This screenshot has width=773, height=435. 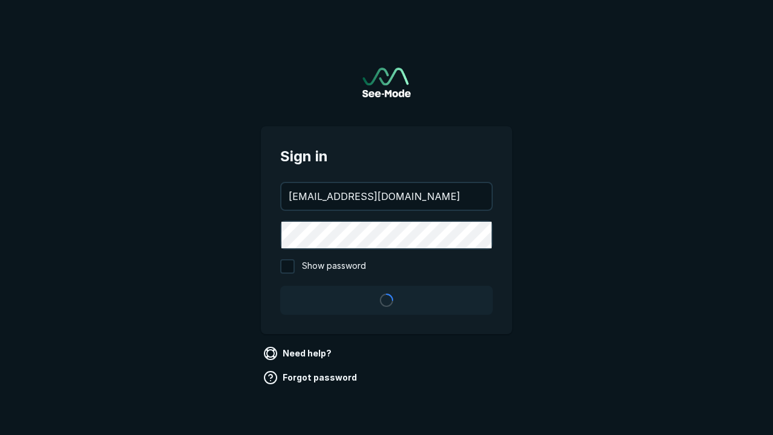 What do you see at coordinates (334, 266) in the screenshot?
I see `span: Show password` at bounding box center [334, 266].